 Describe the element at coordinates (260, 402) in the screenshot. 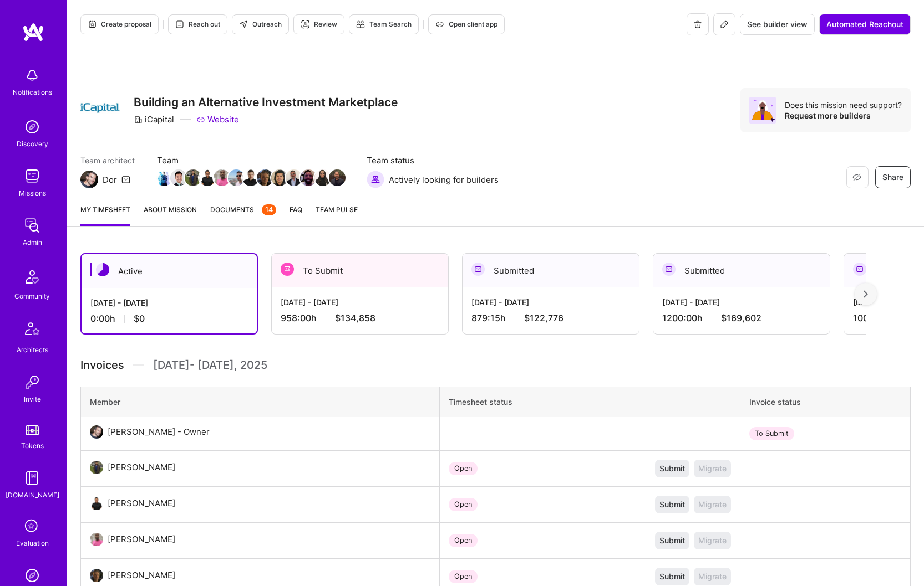

I see `th: Member` at that location.